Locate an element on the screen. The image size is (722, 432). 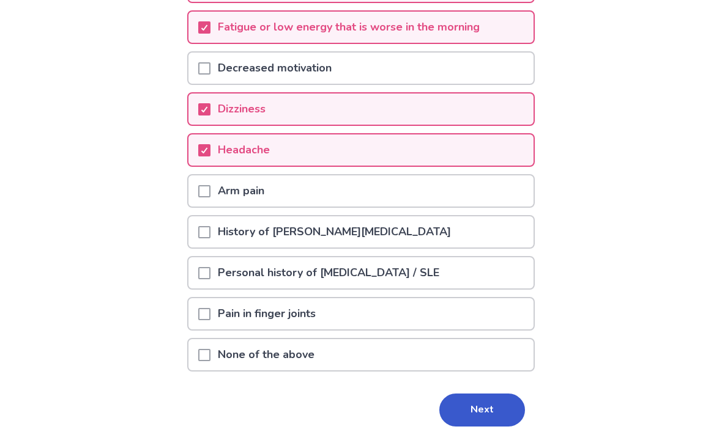
button: Next is located at coordinates (482, 411).